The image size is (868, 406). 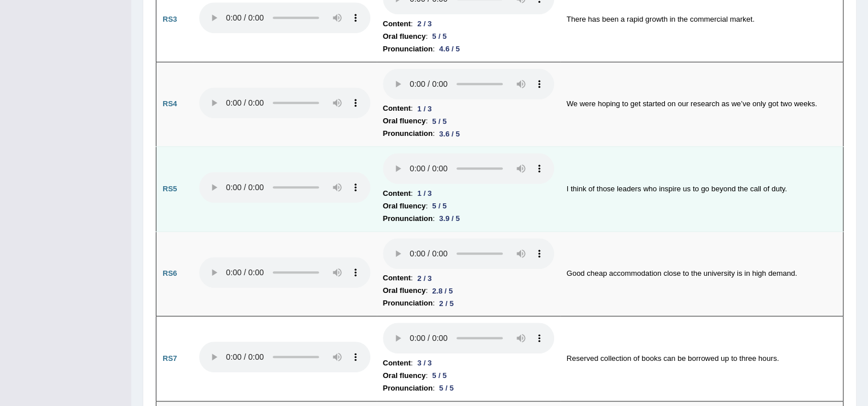 What do you see at coordinates (702, 104) in the screenshot?
I see `td: We were hoping to get started on our research as we’ve only got two weeks.` at bounding box center [702, 104].